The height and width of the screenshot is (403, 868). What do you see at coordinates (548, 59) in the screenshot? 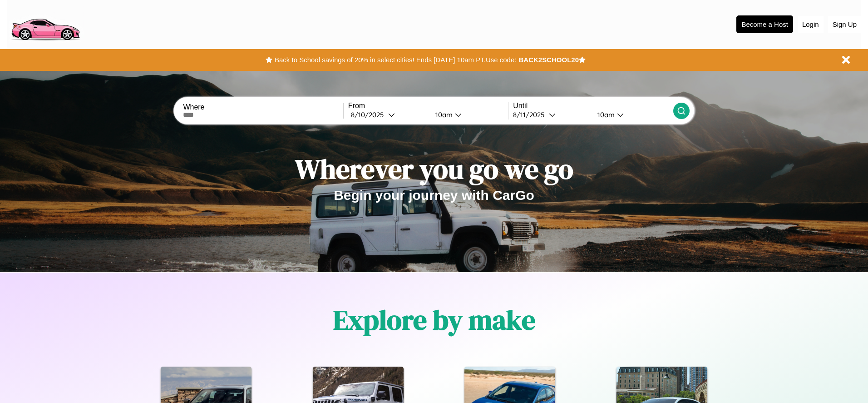
I see `b: BACK2SCHOOL20` at bounding box center [548, 59].